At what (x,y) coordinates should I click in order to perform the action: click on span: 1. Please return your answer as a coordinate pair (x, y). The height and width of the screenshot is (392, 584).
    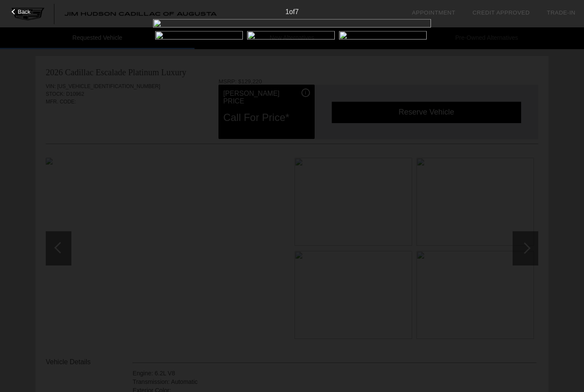
    Looking at the image, I should click on (287, 12).